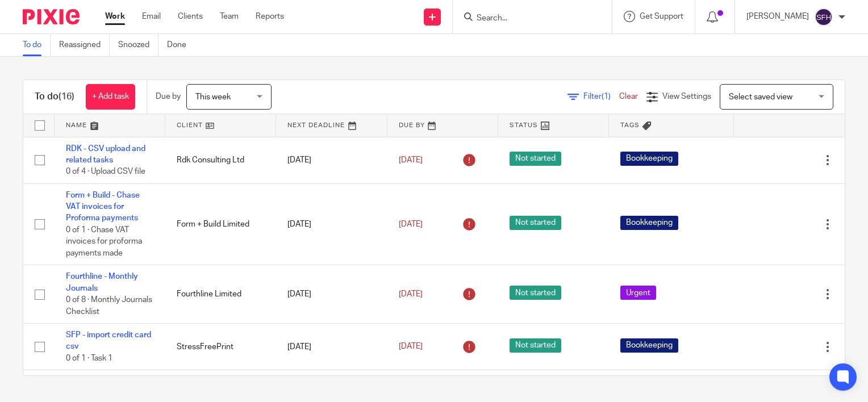  What do you see at coordinates (103, 207) in the screenshot?
I see `a: Form + Build - Chase VAT invoices for Proforma payments` at bounding box center [103, 207].